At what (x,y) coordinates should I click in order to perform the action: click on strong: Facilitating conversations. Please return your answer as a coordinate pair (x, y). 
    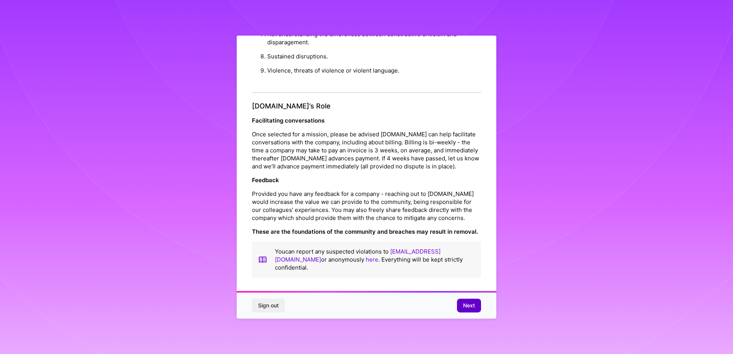
    Looking at the image, I should click on (288, 120).